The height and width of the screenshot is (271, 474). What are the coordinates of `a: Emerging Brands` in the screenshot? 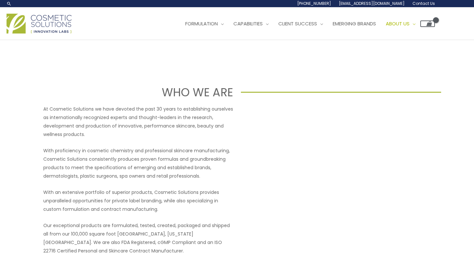 It's located at (354, 24).